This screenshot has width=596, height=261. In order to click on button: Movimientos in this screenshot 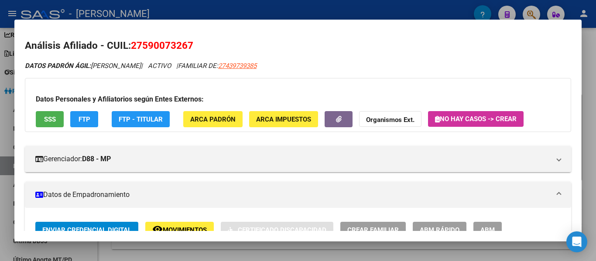, I will do `click(179, 230)`.